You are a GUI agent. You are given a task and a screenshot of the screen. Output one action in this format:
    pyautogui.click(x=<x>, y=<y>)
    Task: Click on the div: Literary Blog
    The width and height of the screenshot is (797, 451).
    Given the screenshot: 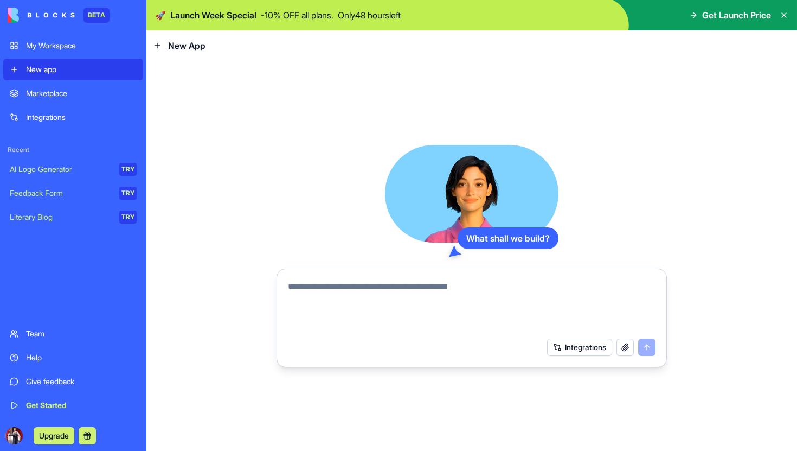 What is the action you would take?
    pyautogui.click(x=61, y=217)
    